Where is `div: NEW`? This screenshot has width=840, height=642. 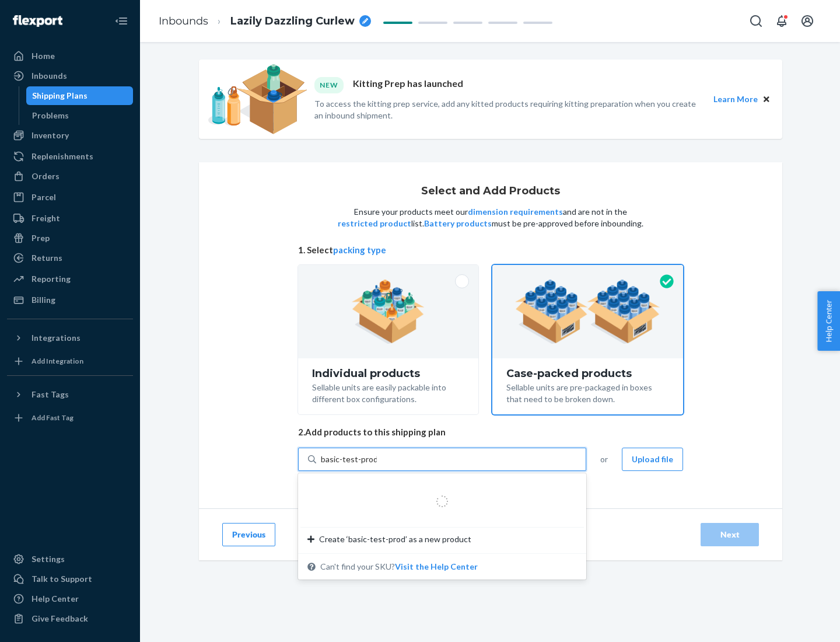 div: NEW is located at coordinates (329, 85).